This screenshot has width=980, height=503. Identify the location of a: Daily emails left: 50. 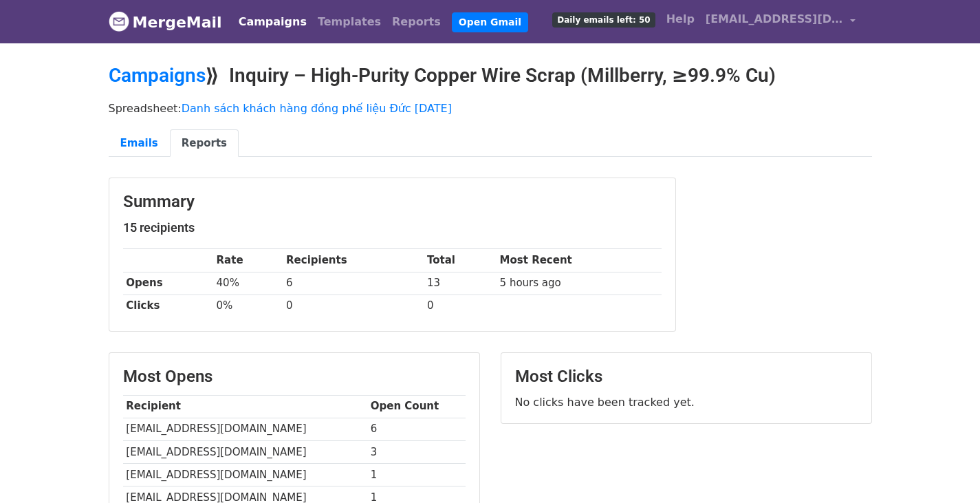
(604, 19).